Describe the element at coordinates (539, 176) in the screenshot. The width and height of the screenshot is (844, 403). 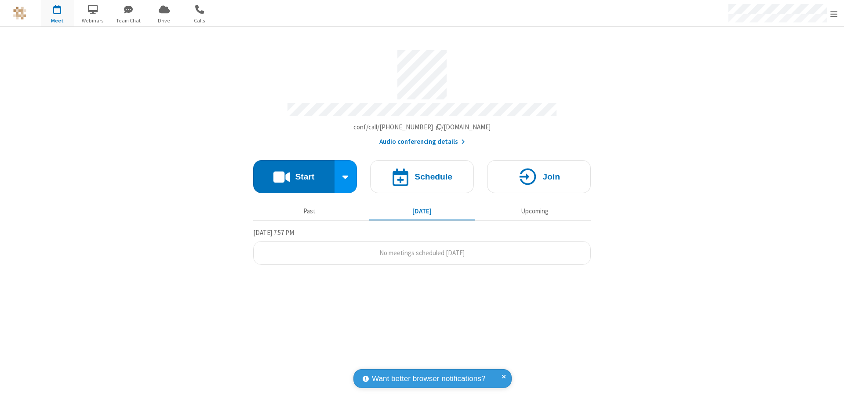
I see `button: Join` at that location.